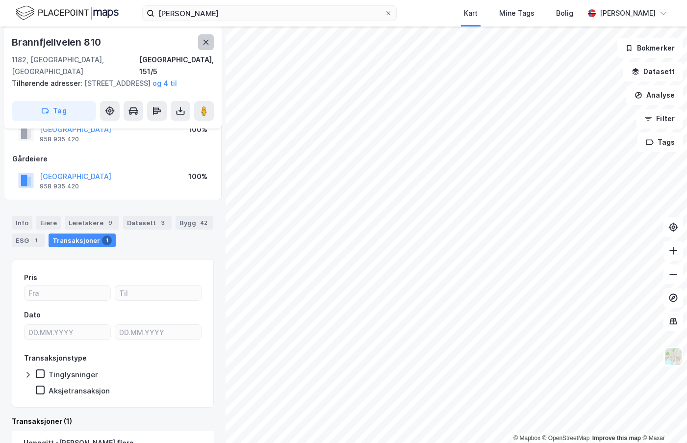  Describe the element at coordinates (113, 159) in the screenshot. I see `div: Gårdeiere` at that location.